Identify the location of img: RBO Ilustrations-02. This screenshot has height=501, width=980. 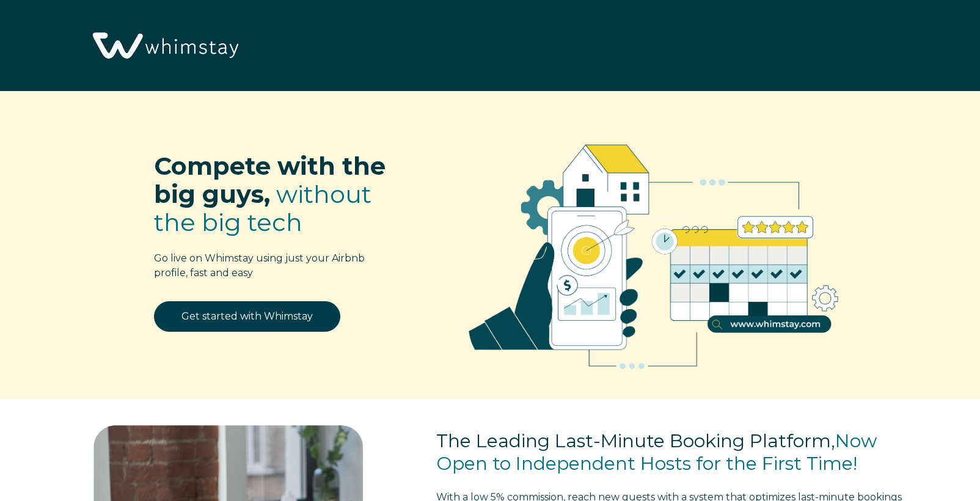
(653, 250).